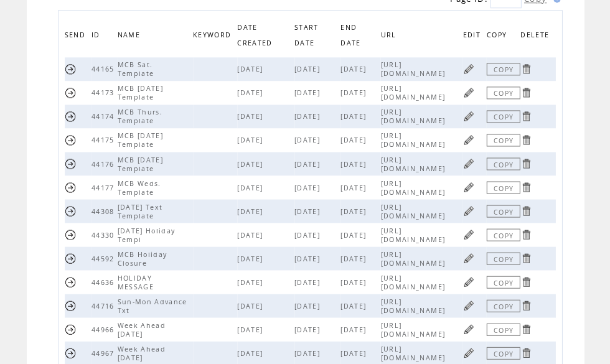 The height and width of the screenshot is (364, 610). Describe the element at coordinates (105, 69) in the screenshot. I see `span: 44165` at that location.